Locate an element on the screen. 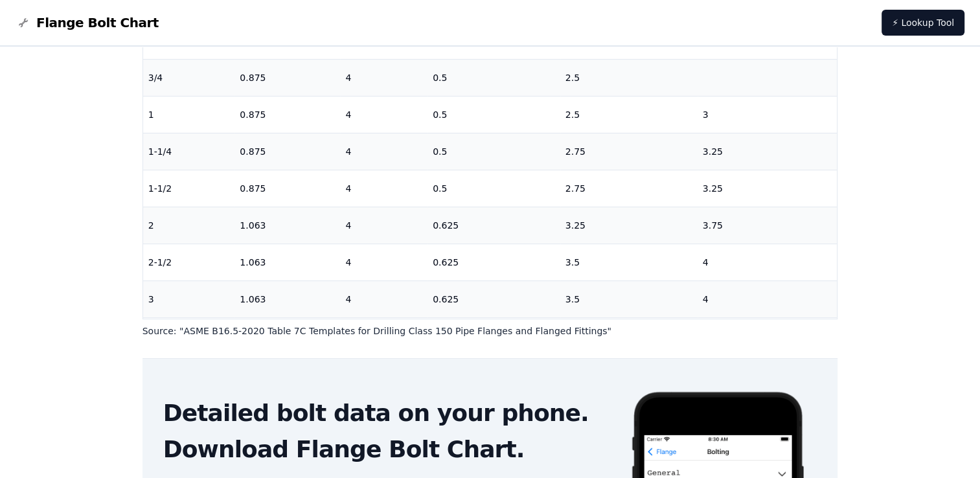 The width and height of the screenshot is (980, 478). td: 8 is located at coordinates (383, 336).